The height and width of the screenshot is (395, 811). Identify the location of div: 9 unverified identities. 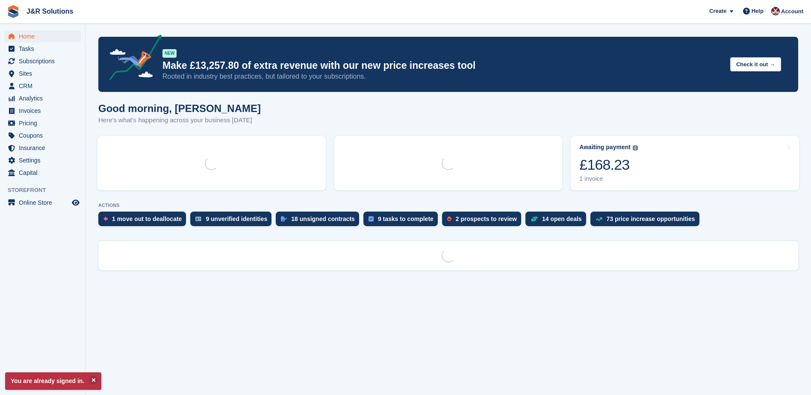
(236, 219).